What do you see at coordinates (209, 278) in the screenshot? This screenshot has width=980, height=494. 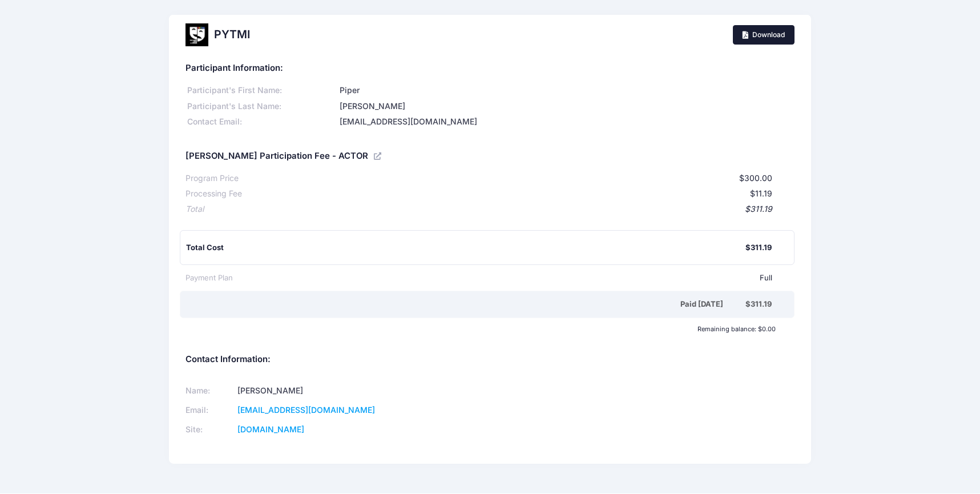 I see `div: Payment Plan` at bounding box center [209, 278].